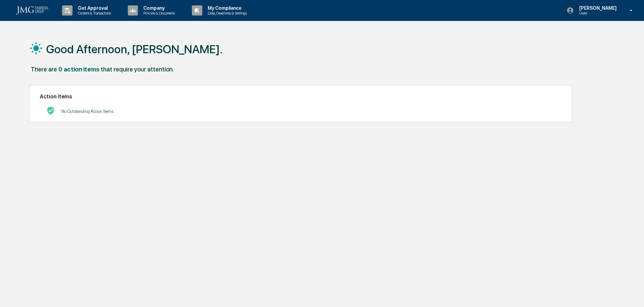 This screenshot has height=307, width=644. Describe the element at coordinates (137, 69) in the screenshot. I see `div: that require your attention.` at that location.